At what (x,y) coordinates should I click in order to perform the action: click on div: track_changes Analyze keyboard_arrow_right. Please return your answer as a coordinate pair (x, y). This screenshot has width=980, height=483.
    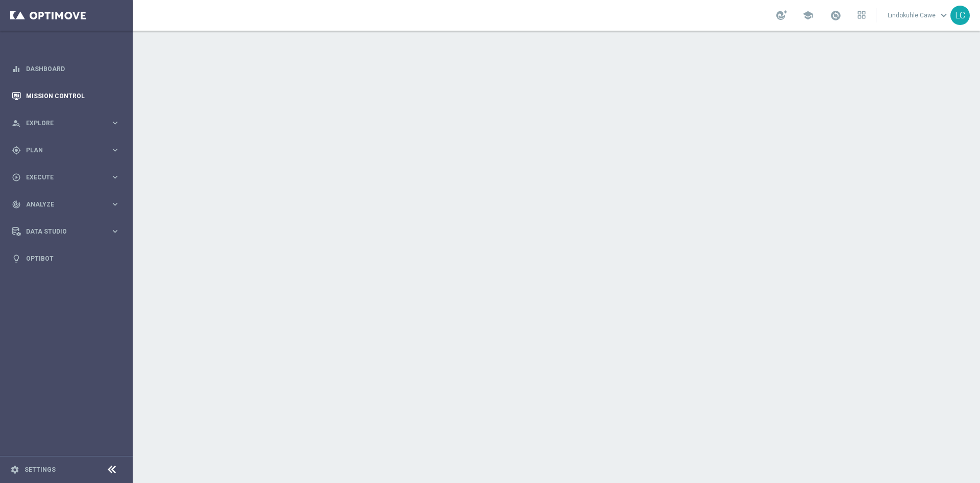
    Looking at the image, I should click on (66, 204).